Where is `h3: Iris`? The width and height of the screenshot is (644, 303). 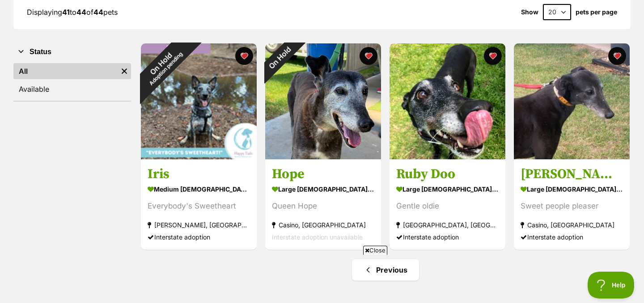
h3: Iris is located at coordinates (199, 174).